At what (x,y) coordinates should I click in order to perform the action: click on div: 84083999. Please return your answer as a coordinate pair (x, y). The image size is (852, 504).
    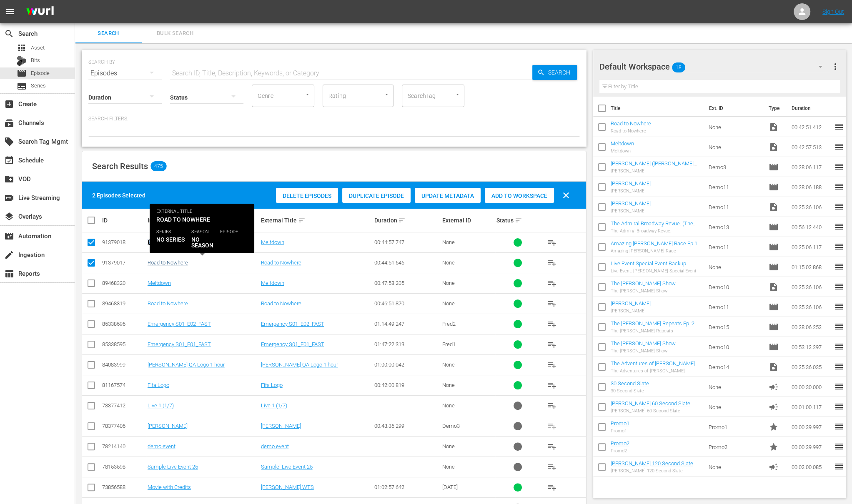
    Looking at the image, I should click on (123, 364).